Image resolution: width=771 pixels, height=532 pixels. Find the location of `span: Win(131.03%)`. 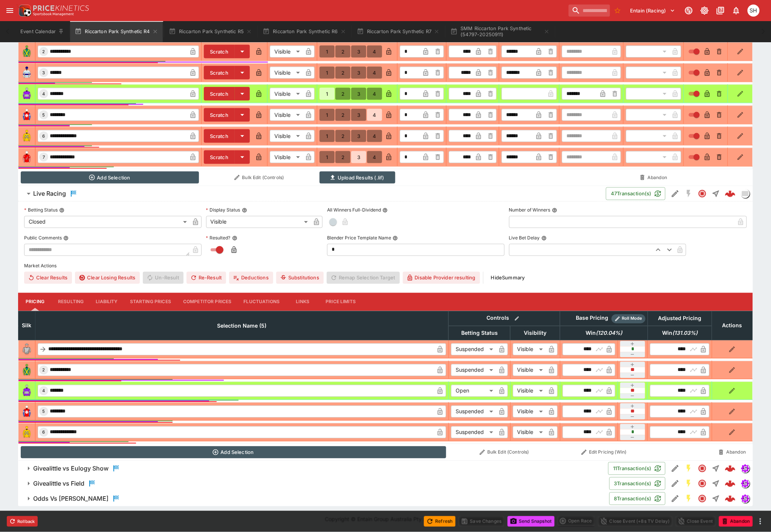

span: Win(131.03%) is located at coordinates (680, 333).